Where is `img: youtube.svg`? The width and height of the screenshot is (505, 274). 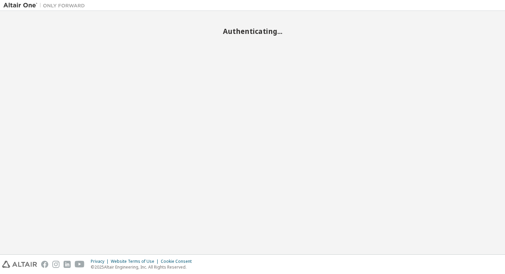
img: youtube.svg is located at coordinates (79, 265).